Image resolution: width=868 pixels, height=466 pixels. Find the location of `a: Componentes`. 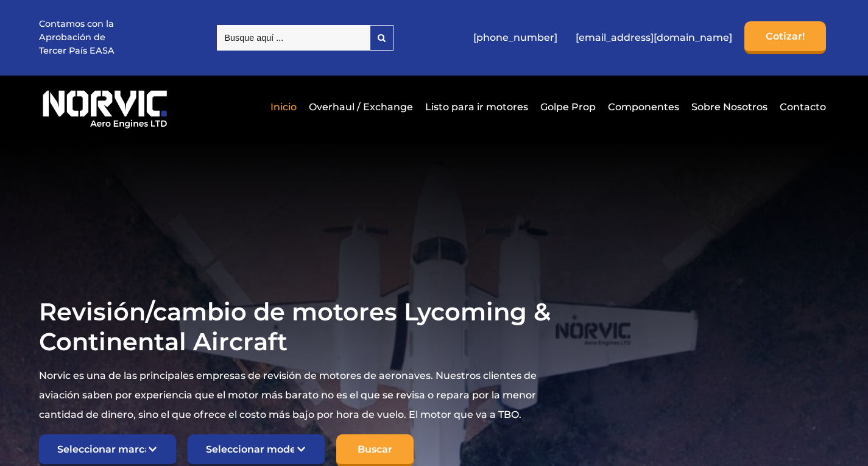

a: Componentes is located at coordinates (643, 106).